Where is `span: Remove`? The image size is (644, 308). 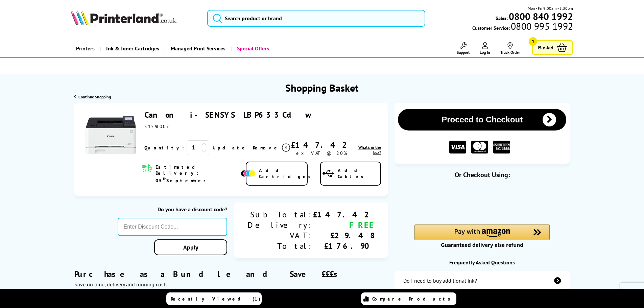
span: Remove is located at coordinates (266, 148).